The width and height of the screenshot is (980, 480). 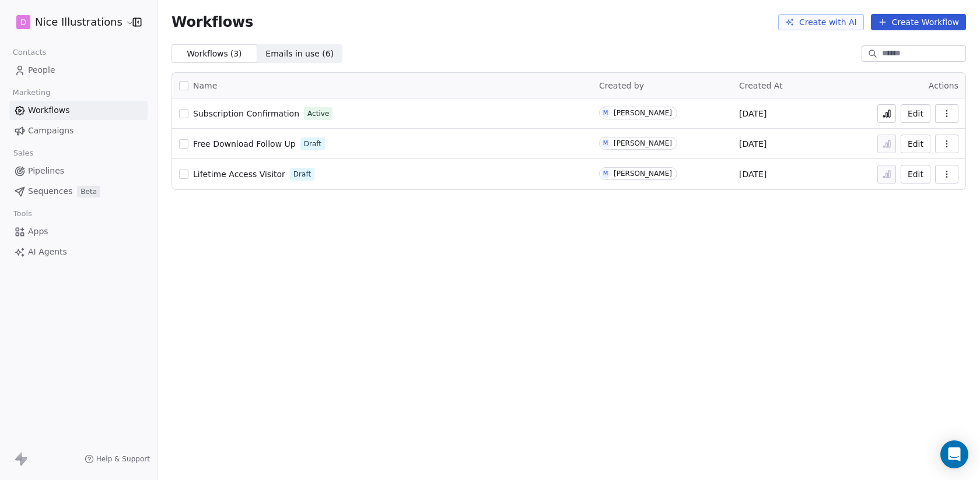 What do you see at coordinates (918, 22) in the screenshot?
I see `button: Create Workflow` at bounding box center [918, 22].